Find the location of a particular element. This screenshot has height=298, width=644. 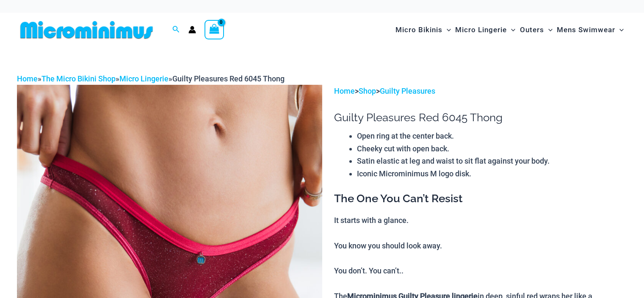

a: View Shopping Cart, empty is located at coordinates (214, 29).